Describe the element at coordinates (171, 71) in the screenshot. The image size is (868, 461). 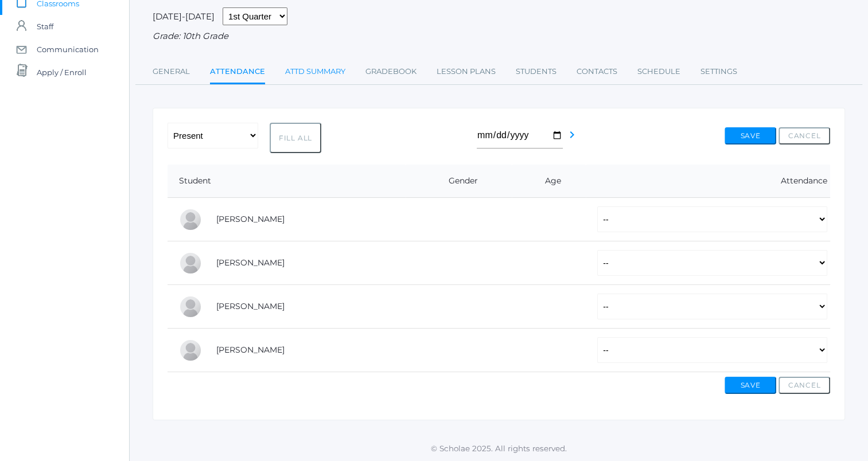
I see `a: General` at that location.